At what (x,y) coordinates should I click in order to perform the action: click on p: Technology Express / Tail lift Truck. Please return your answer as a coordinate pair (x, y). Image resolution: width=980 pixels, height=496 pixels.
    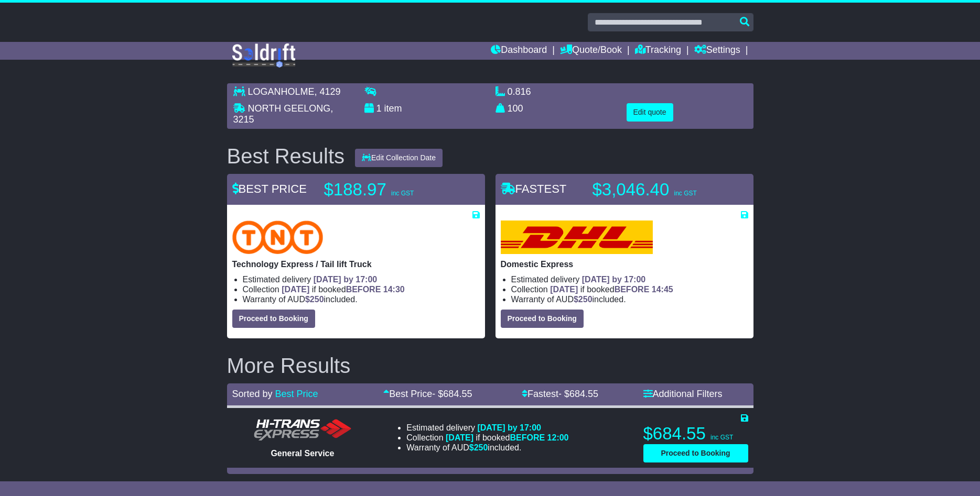
    Looking at the image, I should click on (356, 264).